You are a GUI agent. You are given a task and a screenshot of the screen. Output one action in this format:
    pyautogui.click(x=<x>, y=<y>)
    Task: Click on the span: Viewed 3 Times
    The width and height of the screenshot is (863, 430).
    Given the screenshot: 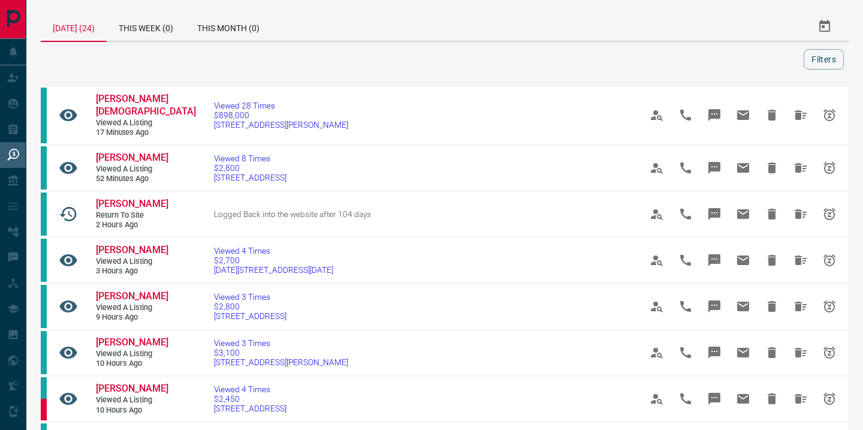 What is the action you would take?
    pyautogui.click(x=281, y=343)
    